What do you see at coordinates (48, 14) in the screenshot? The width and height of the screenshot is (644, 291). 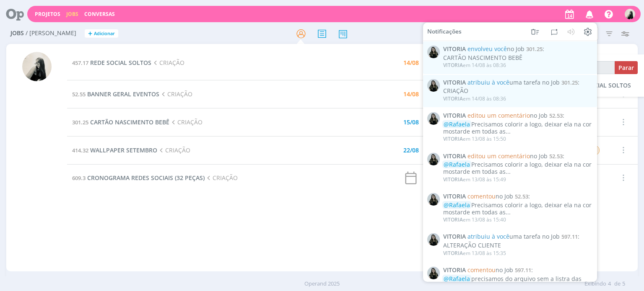 I see `button: Projetos` at bounding box center [48, 14].